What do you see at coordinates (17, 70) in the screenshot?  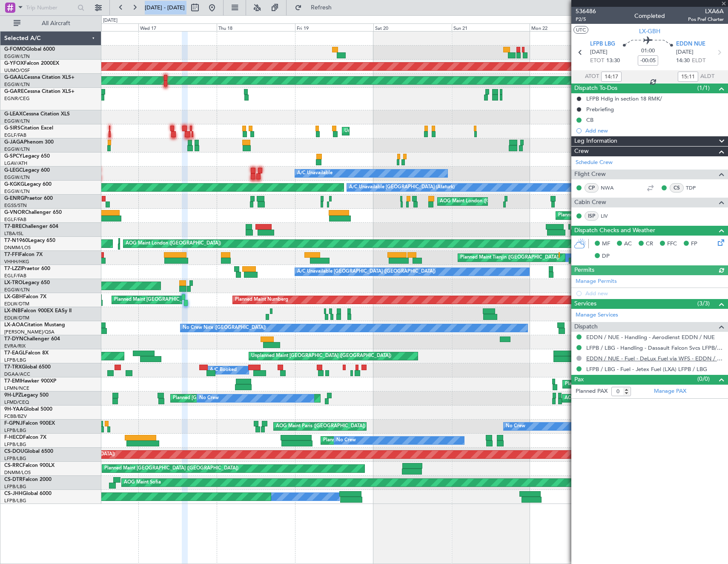 I see `a: UUMO/OSF` at bounding box center [17, 70].